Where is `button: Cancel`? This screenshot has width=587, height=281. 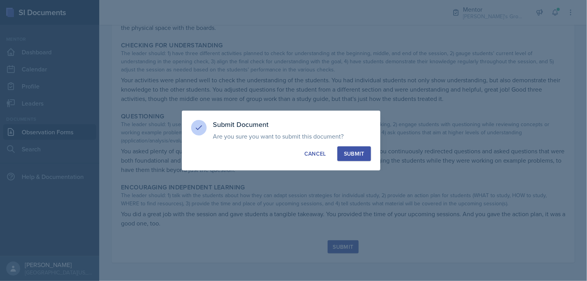 button: Cancel is located at coordinates (315, 154).